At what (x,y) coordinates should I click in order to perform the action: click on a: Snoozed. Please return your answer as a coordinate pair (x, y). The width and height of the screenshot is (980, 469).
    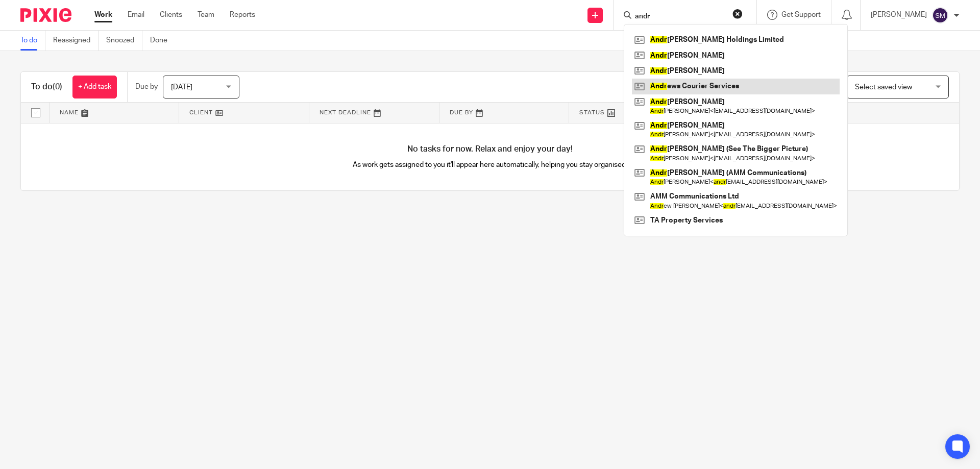
    Looking at the image, I should click on (124, 40).